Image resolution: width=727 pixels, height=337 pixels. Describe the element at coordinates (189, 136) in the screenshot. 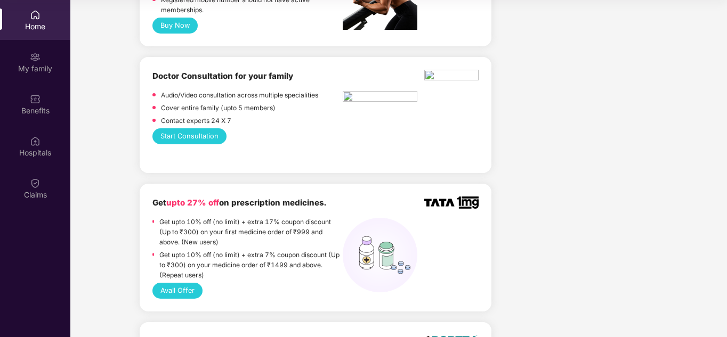

I see `button: Start Consultation` at that location.